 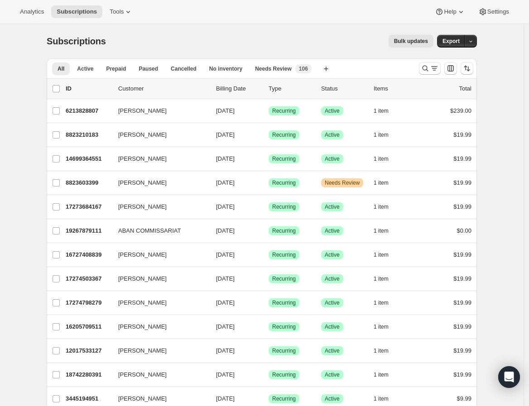 What do you see at coordinates (116, 12) in the screenshot?
I see `span: Tools` at bounding box center [116, 12].